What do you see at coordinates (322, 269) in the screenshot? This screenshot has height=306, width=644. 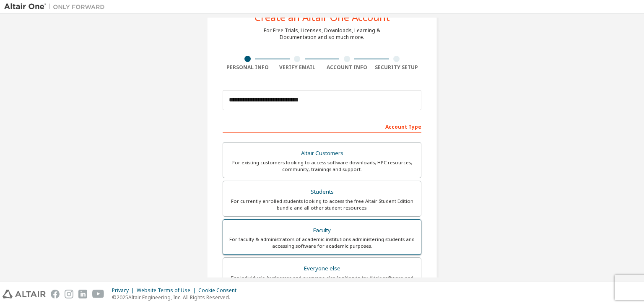 I see `div: Everyone else` at bounding box center [322, 269].